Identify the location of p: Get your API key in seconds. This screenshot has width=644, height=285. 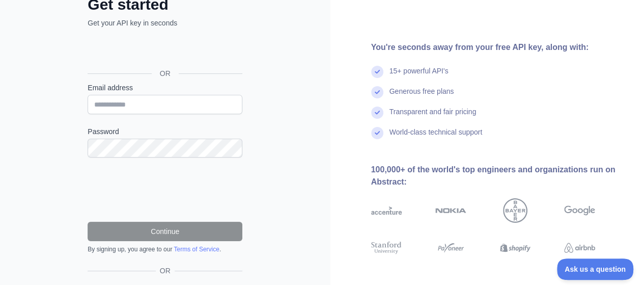
(165, 23).